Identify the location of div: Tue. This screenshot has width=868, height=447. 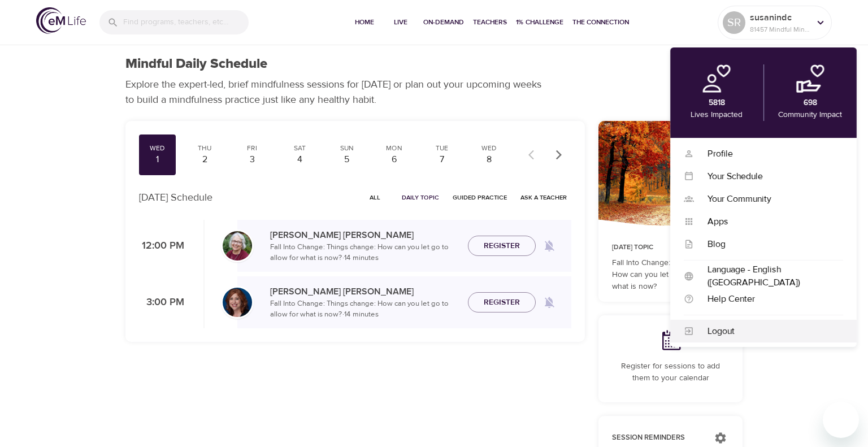
(442, 148).